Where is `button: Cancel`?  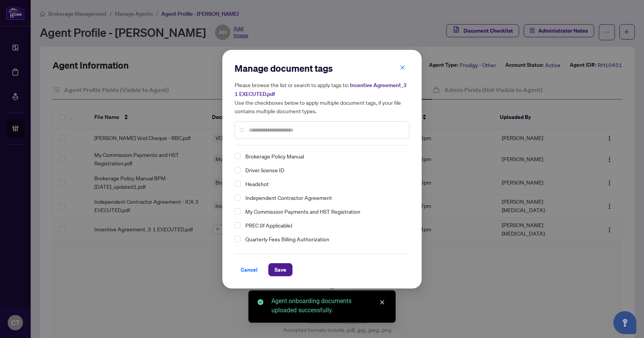
button: Cancel is located at coordinates (249, 269).